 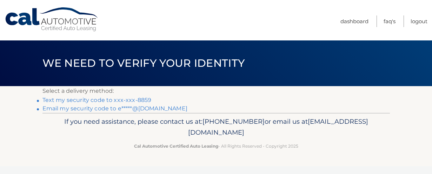 I want to click on a: Logout, so click(x=419, y=21).